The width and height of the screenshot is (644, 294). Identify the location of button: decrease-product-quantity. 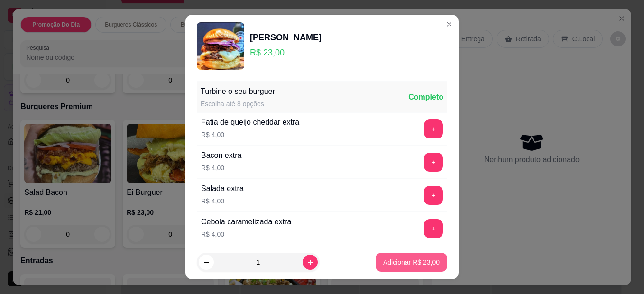
(206, 262).